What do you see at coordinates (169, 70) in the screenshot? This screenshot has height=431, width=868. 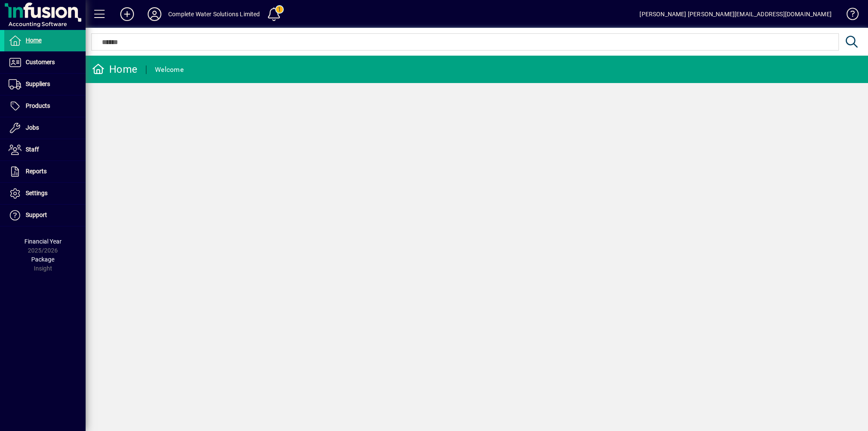 I see `div: Welcome` at bounding box center [169, 70].